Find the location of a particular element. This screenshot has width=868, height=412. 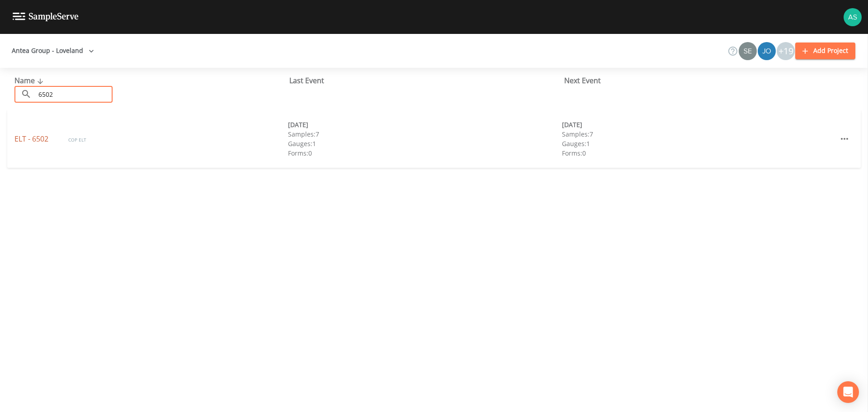

a: ELT - 6502 is located at coordinates (32, 139).